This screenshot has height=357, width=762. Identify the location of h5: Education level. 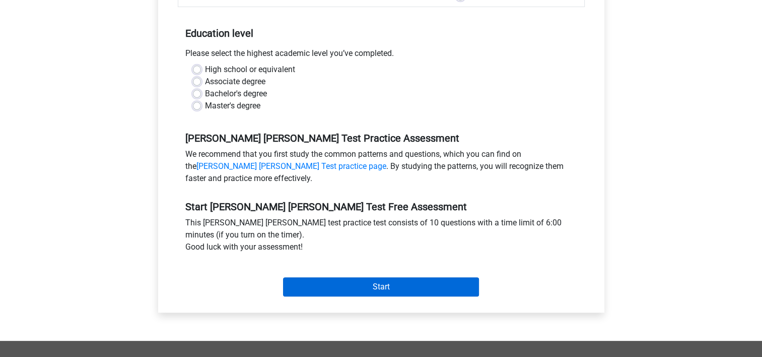
(381, 33).